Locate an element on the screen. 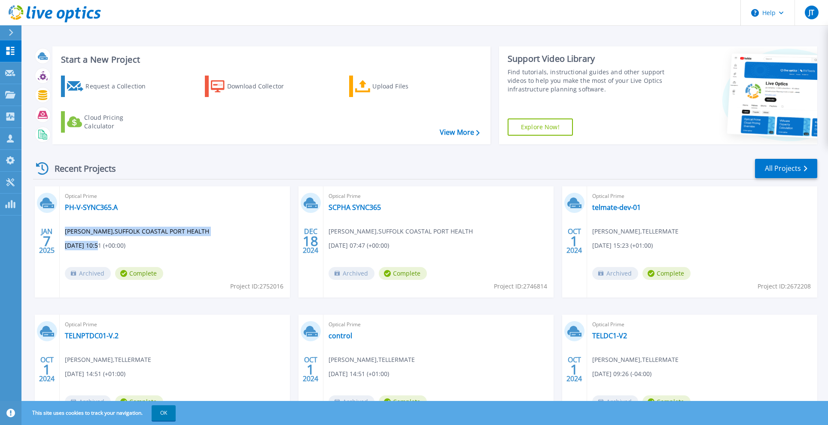  span: 18 is located at coordinates (311, 241).